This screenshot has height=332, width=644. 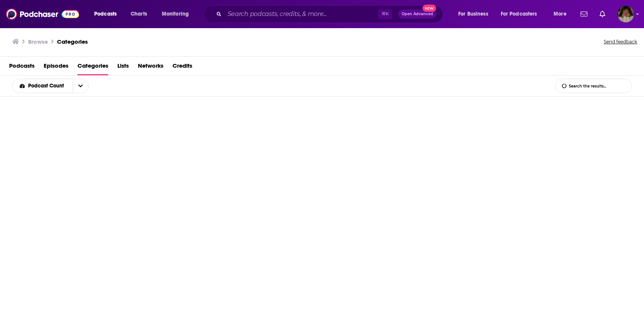 I want to click on span: Open Advanced, so click(x=417, y=14).